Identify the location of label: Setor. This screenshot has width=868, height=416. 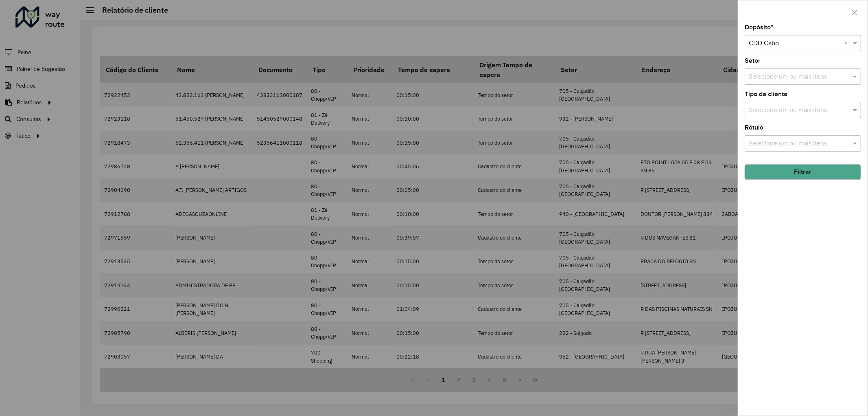
(752, 61).